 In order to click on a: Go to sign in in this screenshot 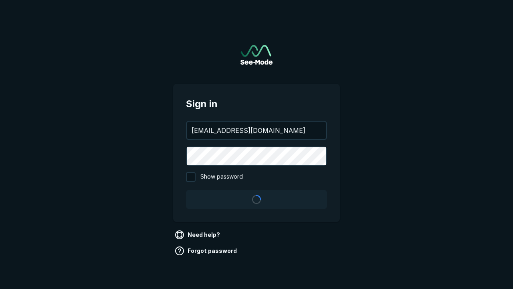, I will do `click(257, 55)`.